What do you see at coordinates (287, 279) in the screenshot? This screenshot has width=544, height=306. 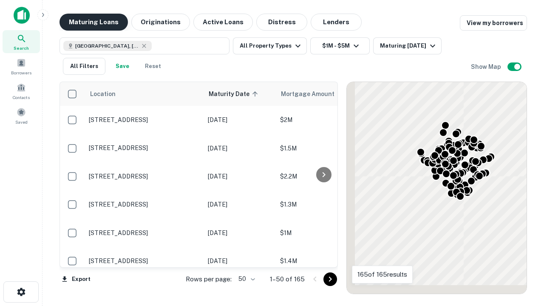 I see `p: 1–50 of 165` at bounding box center [287, 279].